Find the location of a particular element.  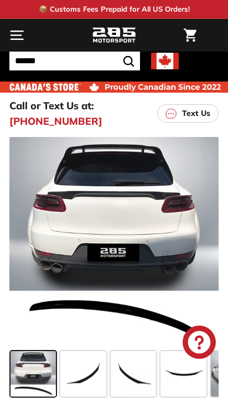

input: Search is located at coordinates (75, 61).